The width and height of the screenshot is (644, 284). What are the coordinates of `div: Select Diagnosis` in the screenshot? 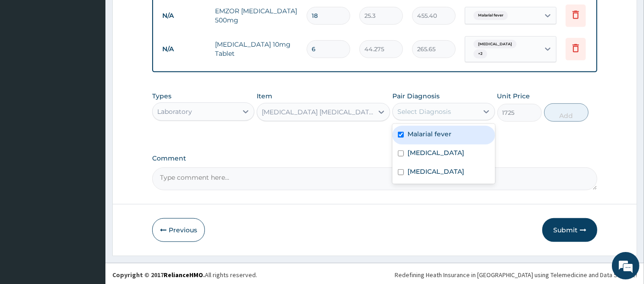 It's located at (424, 112).